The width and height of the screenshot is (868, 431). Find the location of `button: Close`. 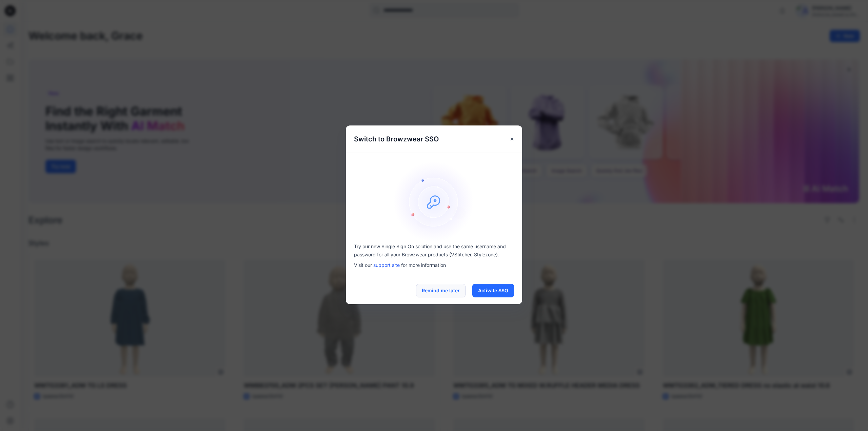

button: Close is located at coordinates (512, 139).